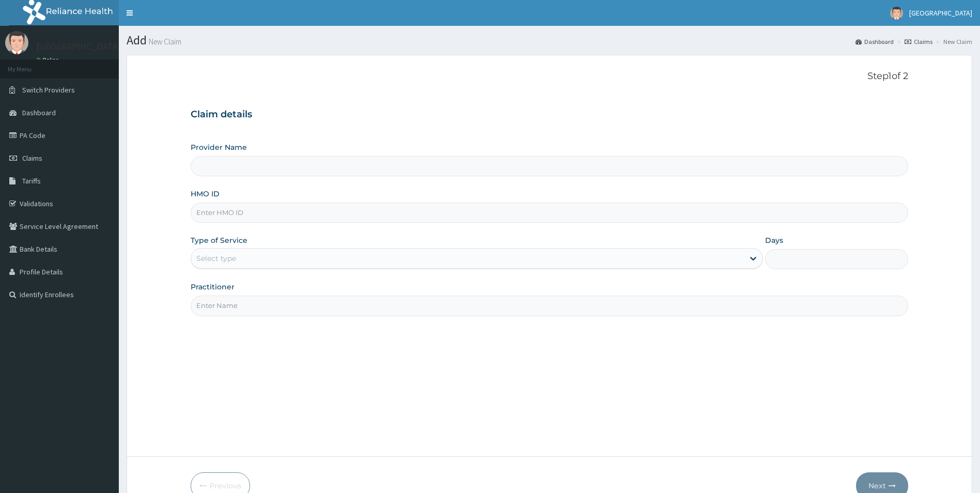  Describe the element at coordinates (550, 77) in the screenshot. I see `p: Step 1 of 2` at that location.